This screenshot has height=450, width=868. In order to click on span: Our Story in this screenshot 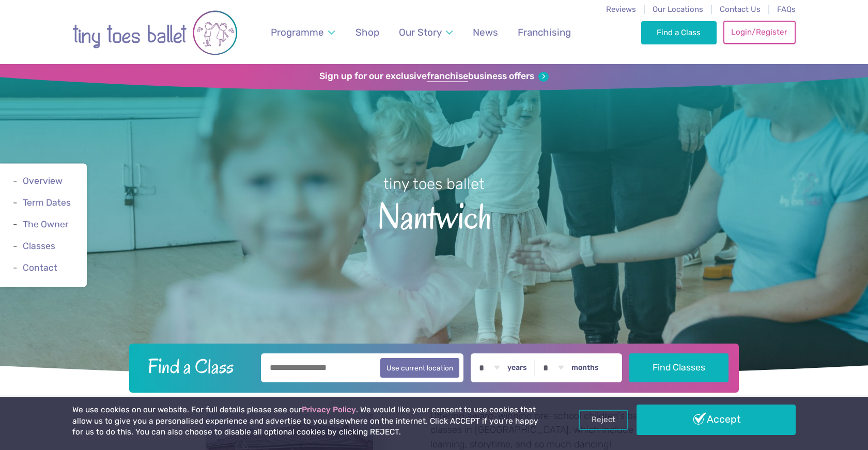, I will do `click(420, 32)`.